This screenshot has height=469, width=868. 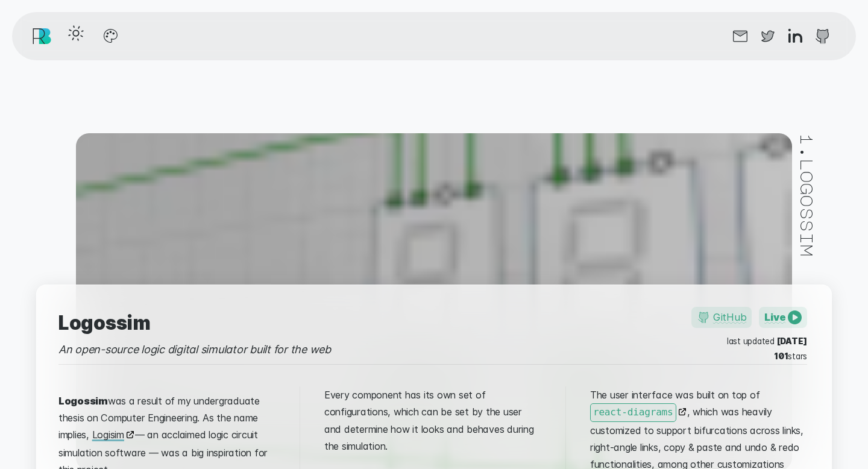 I want to click on strong: Logossim, so click(x=83, y=401).